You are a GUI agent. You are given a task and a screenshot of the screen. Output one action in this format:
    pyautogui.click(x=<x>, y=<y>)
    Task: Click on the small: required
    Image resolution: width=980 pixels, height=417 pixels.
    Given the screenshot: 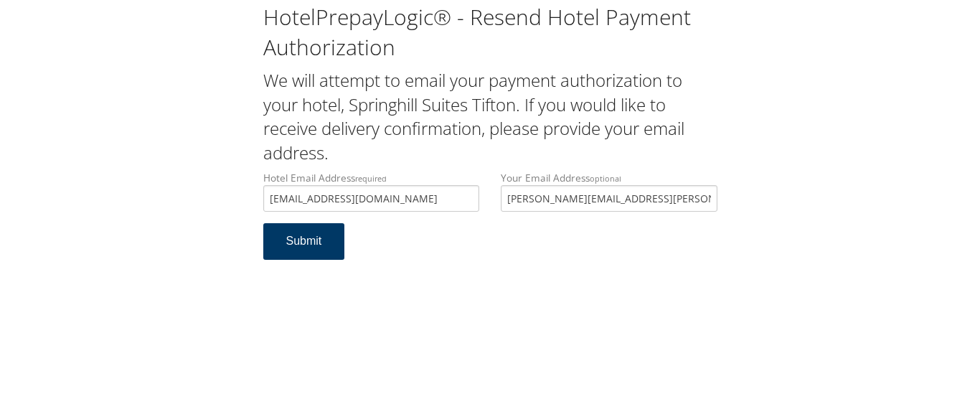 What is the action you would take?
    pyautogui.click(x=371, y=178)
    